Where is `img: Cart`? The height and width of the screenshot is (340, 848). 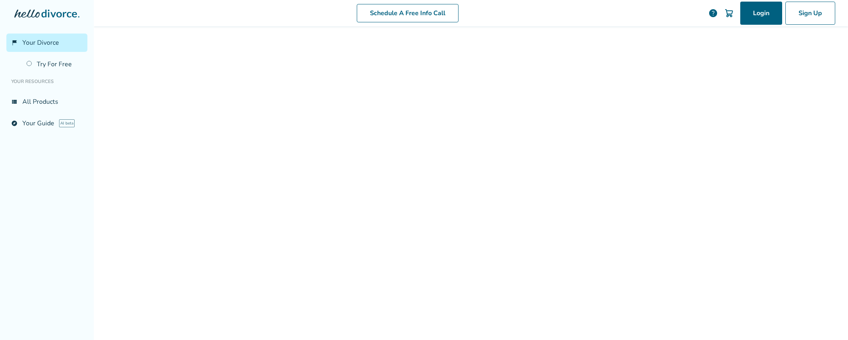
img: Cart is located at coordinates (729, 13).